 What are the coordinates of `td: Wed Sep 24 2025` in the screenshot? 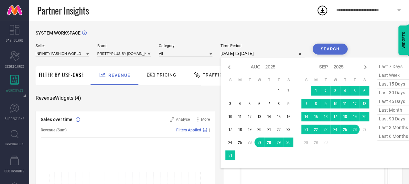 It's located at (335, 130).